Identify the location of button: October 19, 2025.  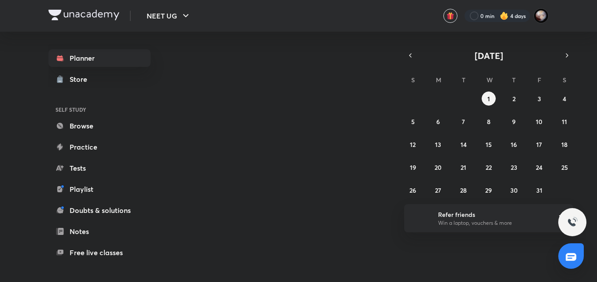
(413, 167).